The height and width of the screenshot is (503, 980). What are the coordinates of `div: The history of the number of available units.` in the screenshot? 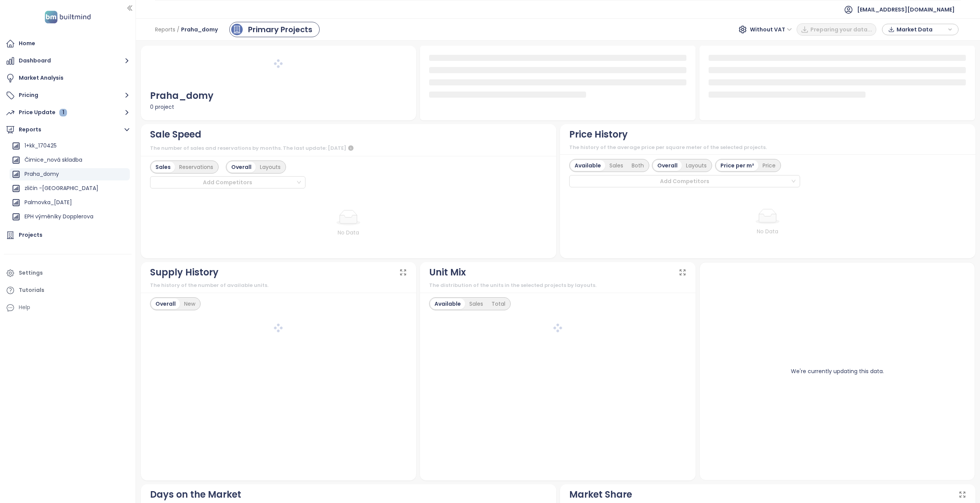 It's located at (278, 286).